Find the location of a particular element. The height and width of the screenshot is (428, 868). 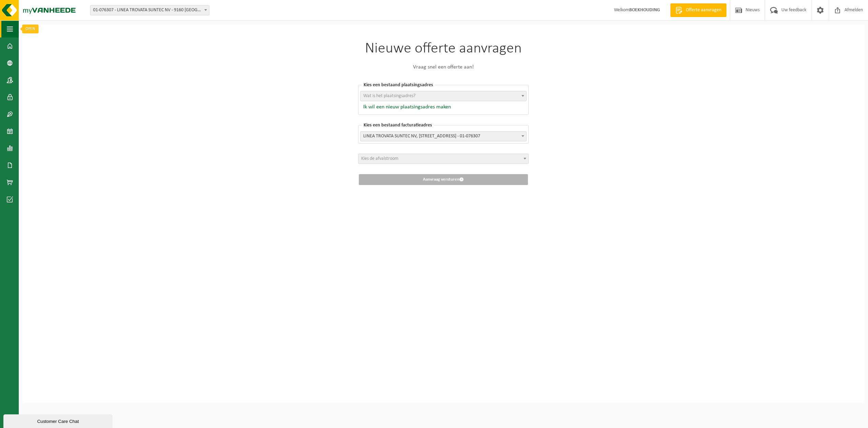

strong: BOEKHOUDING is located at coordinates (645, 10).